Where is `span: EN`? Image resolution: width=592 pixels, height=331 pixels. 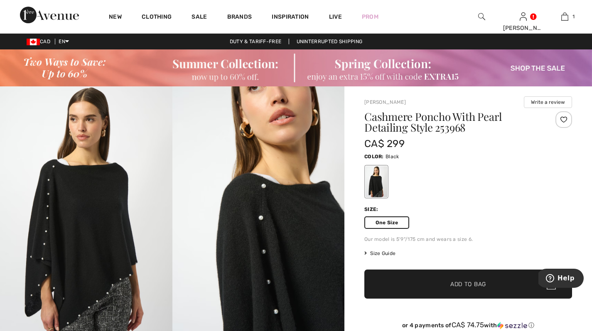 span: EN is located at coordinates (64, 42).